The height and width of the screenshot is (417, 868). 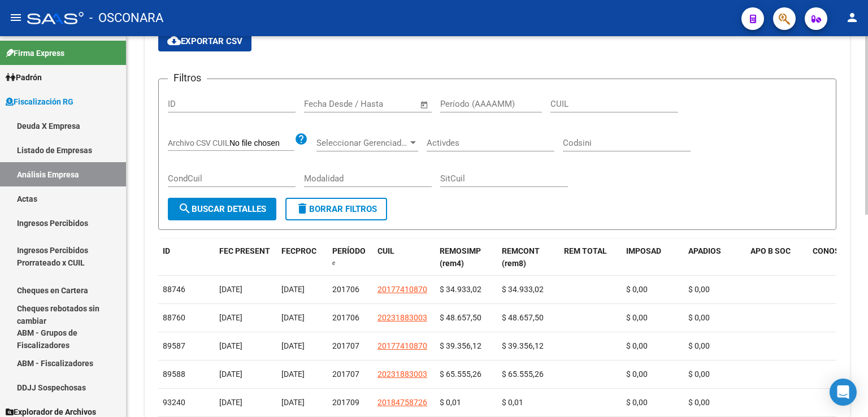 I want to click on datatable-header-cell: ID, so click(x=186, y=258).